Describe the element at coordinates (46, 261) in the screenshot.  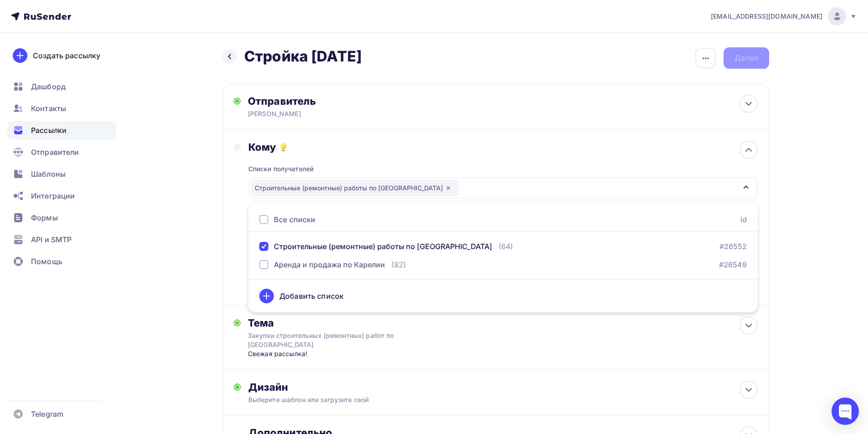
I see `span: Помощь` at that location.